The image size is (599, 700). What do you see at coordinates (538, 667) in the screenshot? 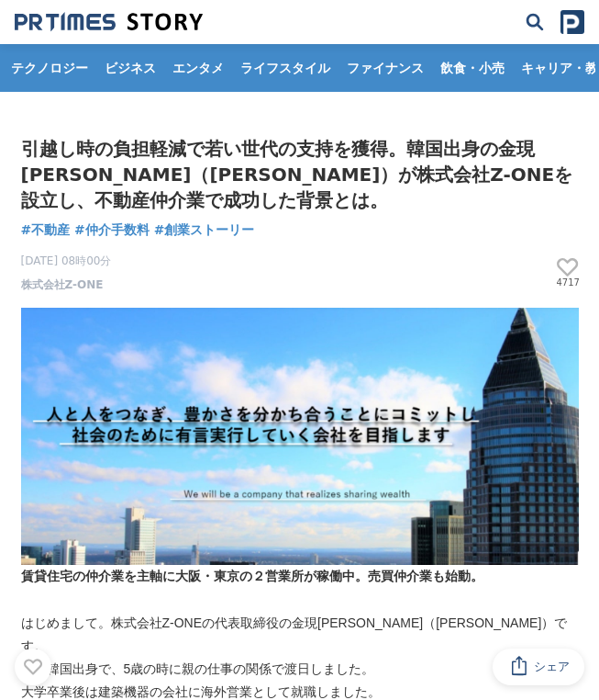
I see `button: シェア` at bounding box center [538, 667].